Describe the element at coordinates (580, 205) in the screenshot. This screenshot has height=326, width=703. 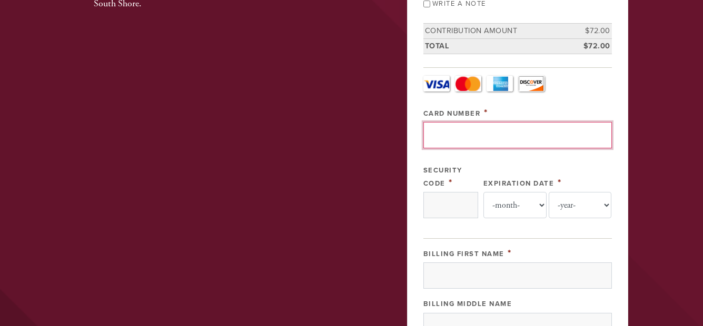
I see `select: Expiration Date year` at that location.